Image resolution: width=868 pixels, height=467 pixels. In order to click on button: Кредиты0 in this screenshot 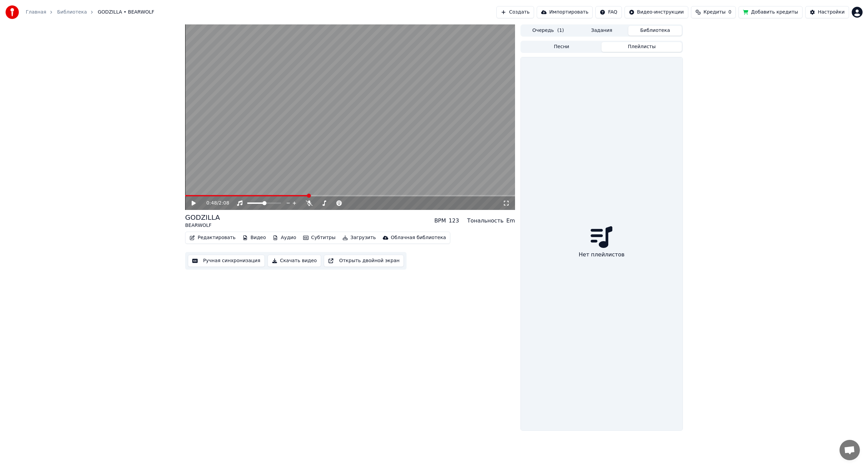, I will do `click(714, 12)`.